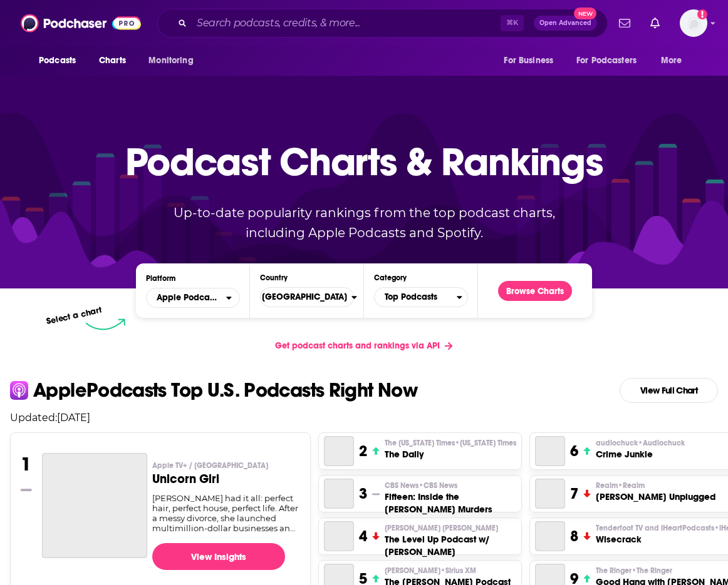  I want to click on h3: 2, so click(363, 451).